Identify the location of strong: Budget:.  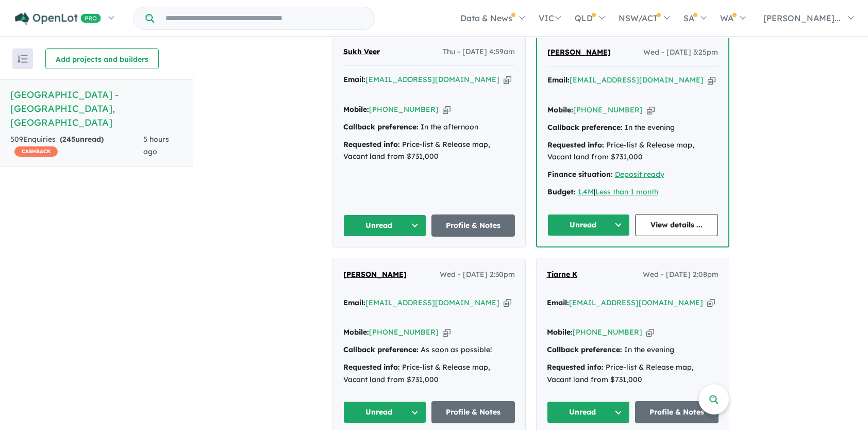
(561, 192).